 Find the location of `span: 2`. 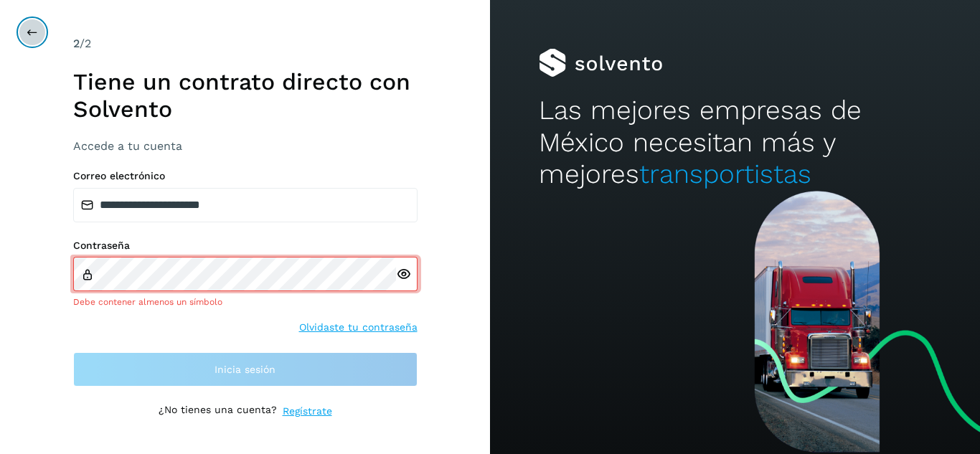

span: 2 is located at coordinates (76, 43).